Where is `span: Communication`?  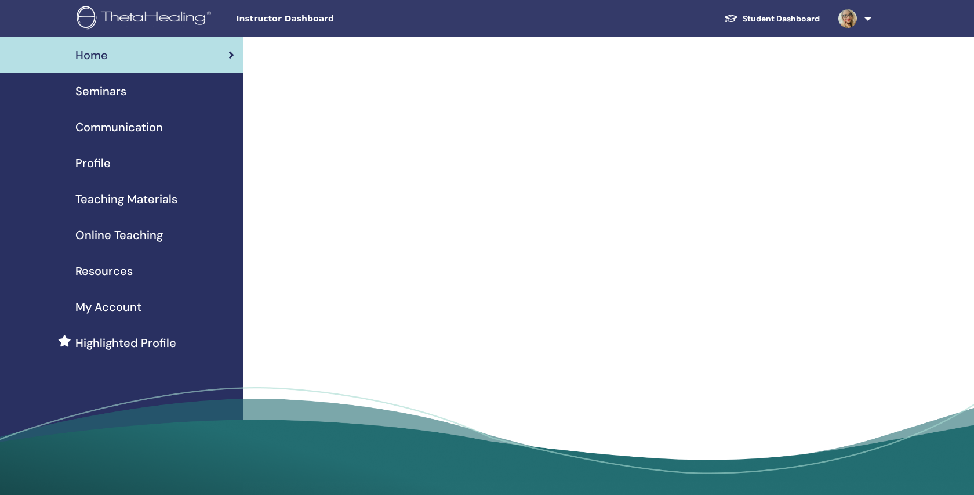
span: Communication is located at coordinates (119, 127).